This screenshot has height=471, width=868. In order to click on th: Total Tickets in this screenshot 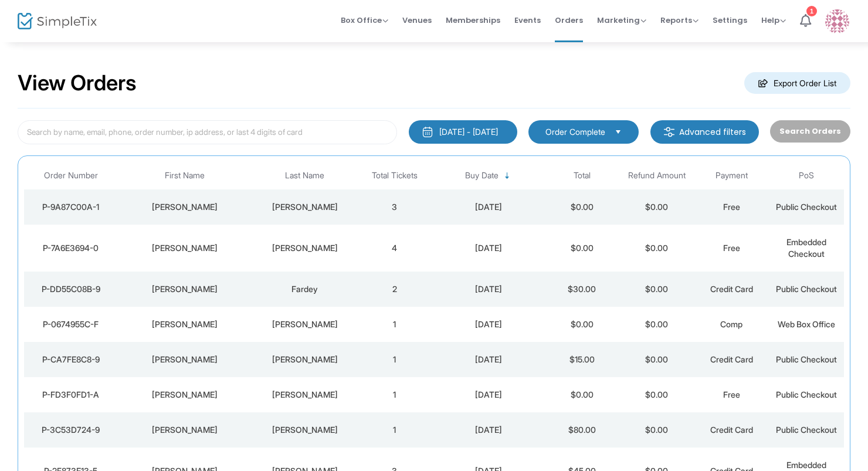, I will do `click(395, 176)`.